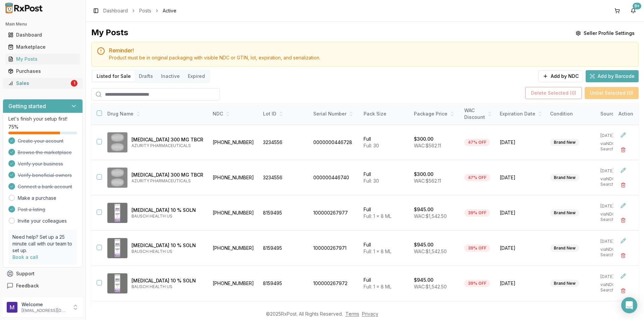  I want to click on h3: Getting started, so click(27, 106).